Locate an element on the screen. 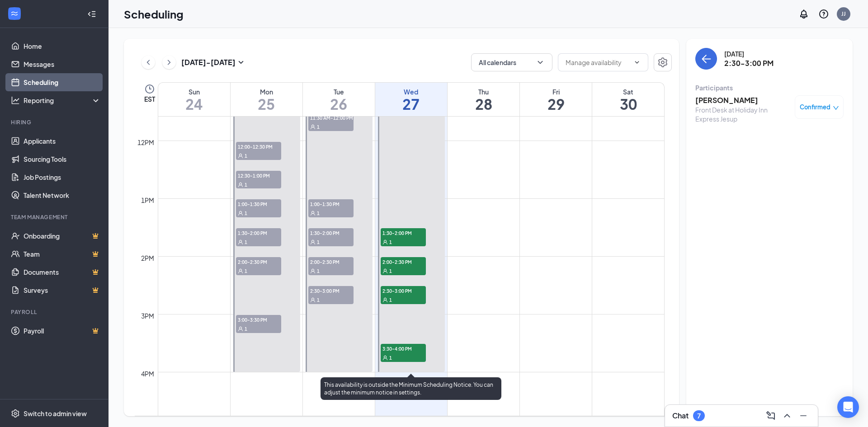 The image size is (868, 427). h1: 30 is located at coordinates (628, 104).